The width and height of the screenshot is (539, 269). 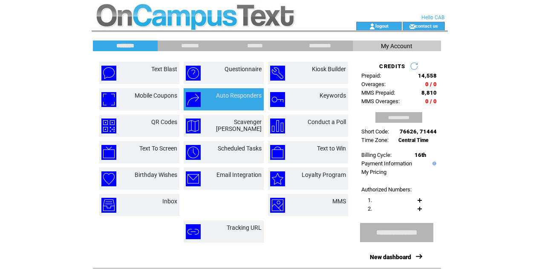 What do you see at coordinates (193, 231) in the screenshot?
I see `img: tracking-url.png` at bounding box center [193, 231].